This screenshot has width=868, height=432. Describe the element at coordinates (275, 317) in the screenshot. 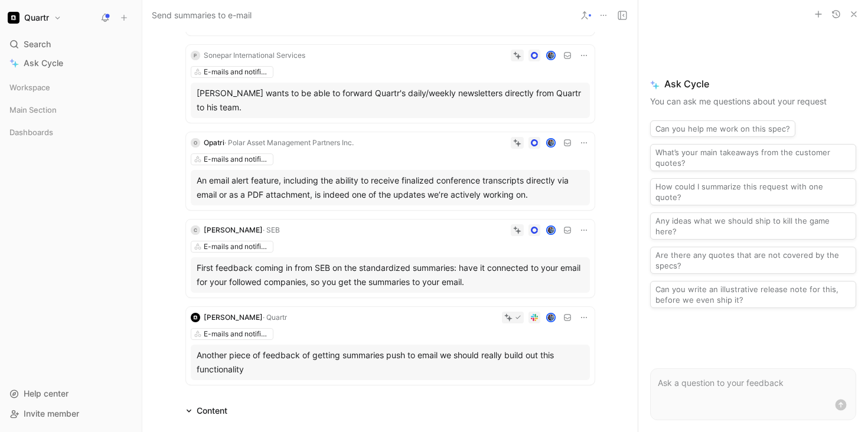

I see `span: · Quartr` at that location.